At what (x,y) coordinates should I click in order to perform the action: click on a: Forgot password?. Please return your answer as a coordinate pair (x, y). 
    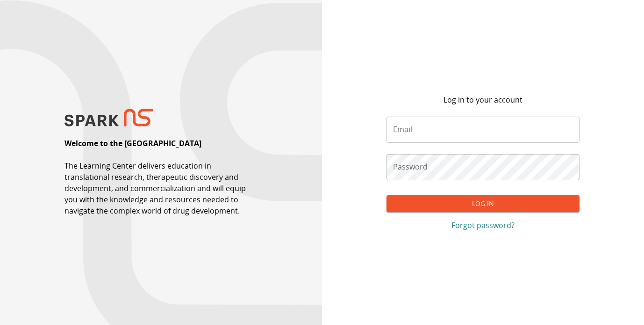
    Looking at the image, I should click on (483, 225).